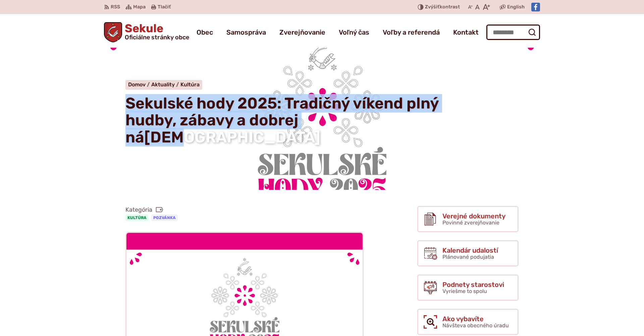 The height and width of the screenshot is (336, 644). What do you see at coordinates (115, 7) in the screenshot?
I see `span: RSS` at bounding box center [115, 7].